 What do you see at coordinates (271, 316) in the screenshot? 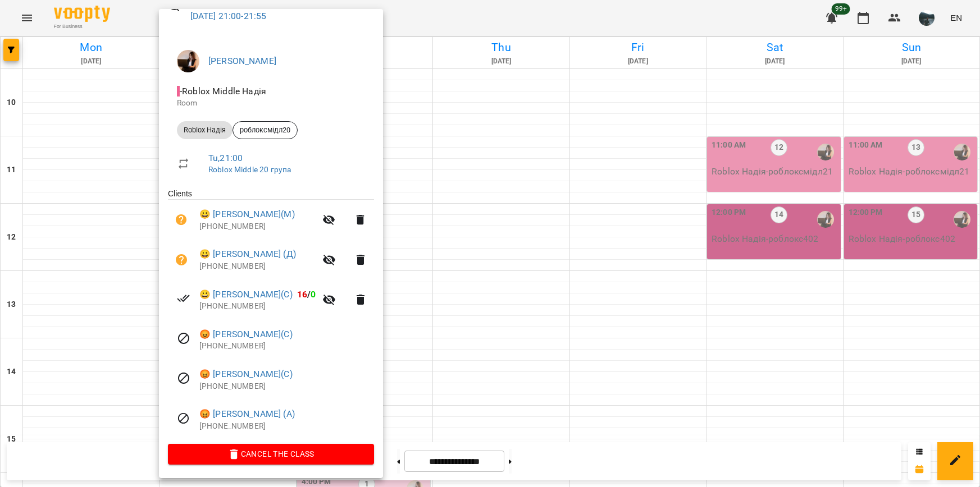
I see `ul: Clients` at bounding box center [271, 316].